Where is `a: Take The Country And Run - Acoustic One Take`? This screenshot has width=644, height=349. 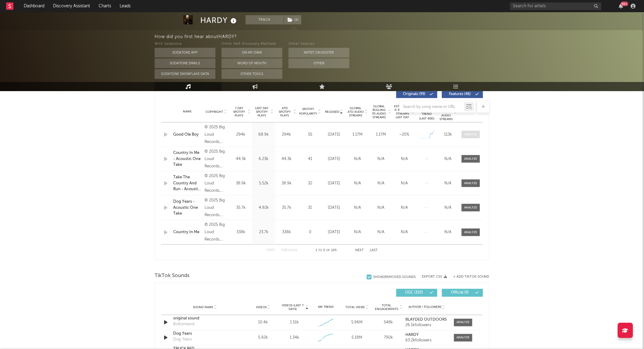 a: Take The Country And Run - Acoustic One Take is located at coordinates (187, 183).